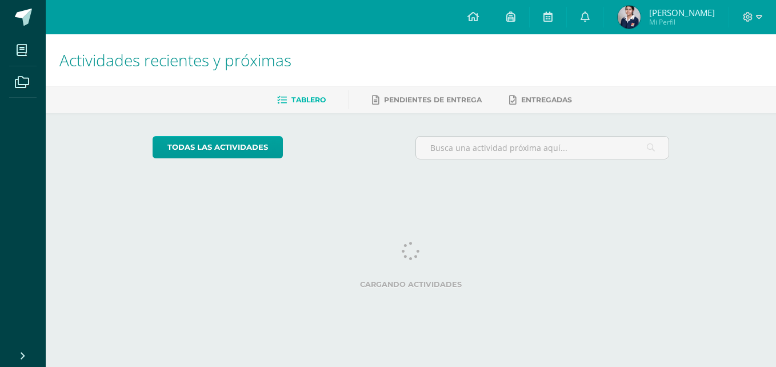  What do you see at coordinates (433, 99) in the screenshot?
I see `span: Pendientes de entrega` at bounding box center [433, 99].